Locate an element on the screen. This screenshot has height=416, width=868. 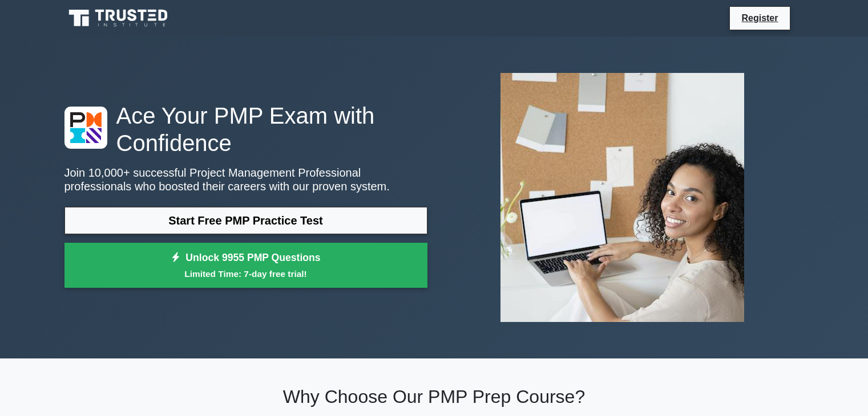
p: Join 10,000+ successful Project Management Professional professionals who boosted their careers w... is located at coordinates (246, 180).